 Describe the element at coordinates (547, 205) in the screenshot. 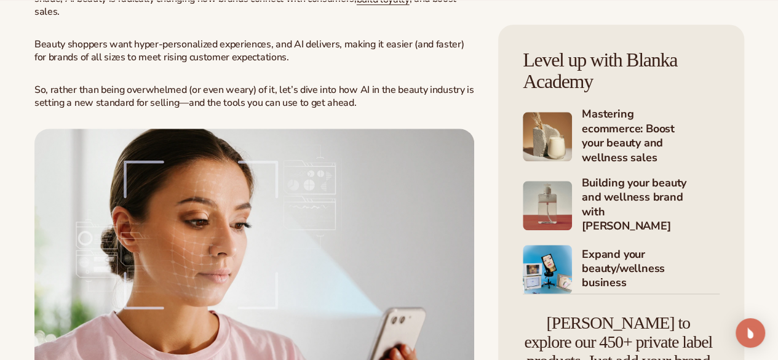

I see `img: Shopify Image 6` at that location.